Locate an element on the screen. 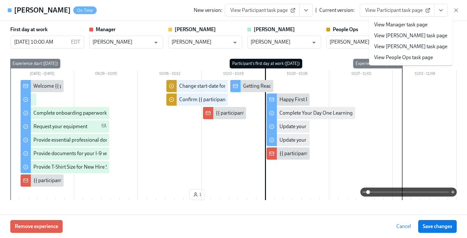 This screenshot has width=467, height=238. div: {{ participant.fullName }} Starting! is located at coordinates (71, 180).